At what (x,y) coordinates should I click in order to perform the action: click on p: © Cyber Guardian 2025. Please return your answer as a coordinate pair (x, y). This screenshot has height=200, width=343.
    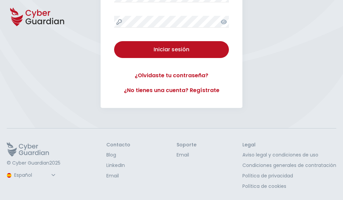
    Looking at the image, I should click on (33, 164).